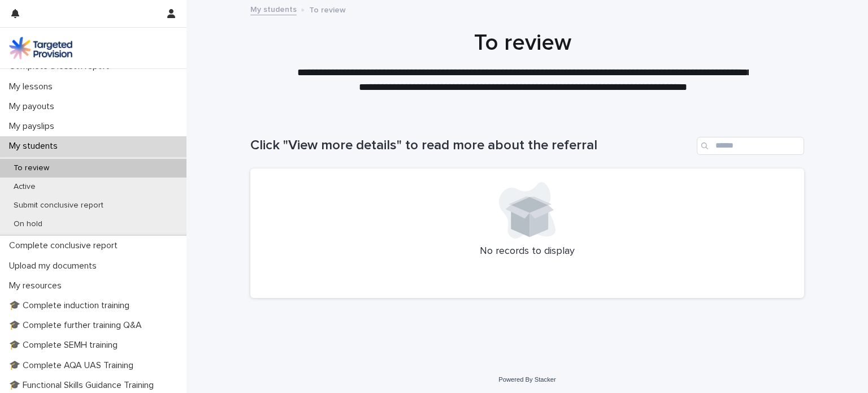 The width and height of the screenshot is (868, 393). I want to click on p: No records to display, so click(527, 252).